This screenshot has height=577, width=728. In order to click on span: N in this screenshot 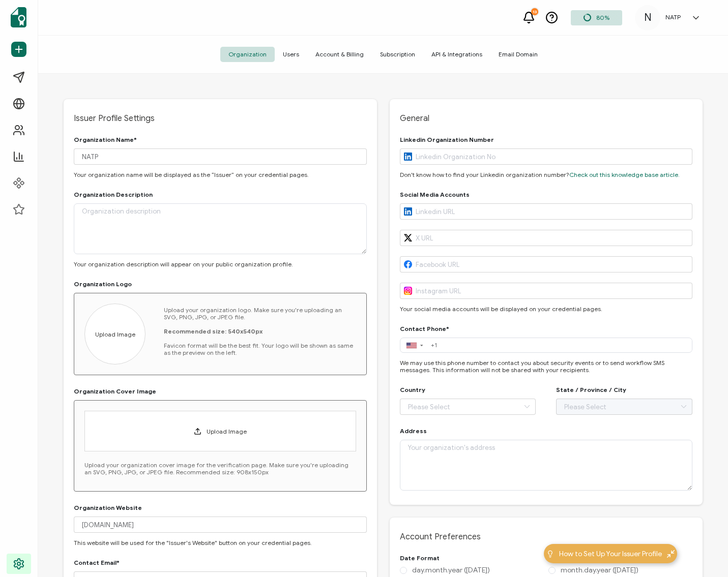, I will do `click(647, 18)`.